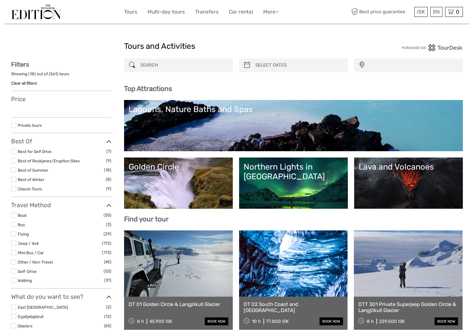 The image size is (474, 331). What do you see at coordinates (382, 12) in the screenshot?
I see `span: Best price guarantee` at bounding box center [382, 12].